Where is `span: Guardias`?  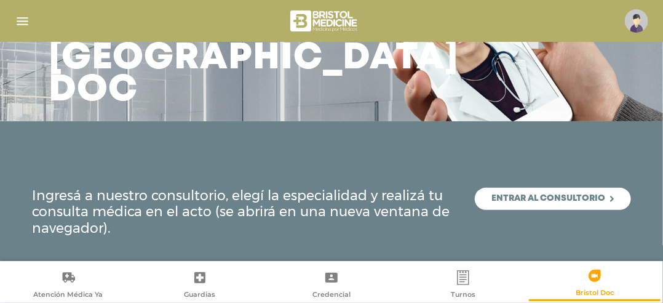 span: Guardias is located at coordinates (200, 295).